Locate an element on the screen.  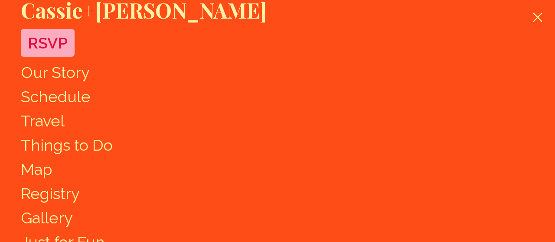
span: RSVP is located at coordinates (48, 43).